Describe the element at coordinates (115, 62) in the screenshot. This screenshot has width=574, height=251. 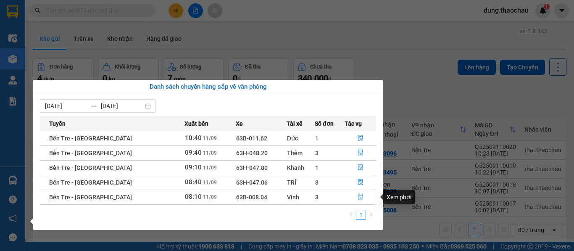
I see `span: SL:` at that location.